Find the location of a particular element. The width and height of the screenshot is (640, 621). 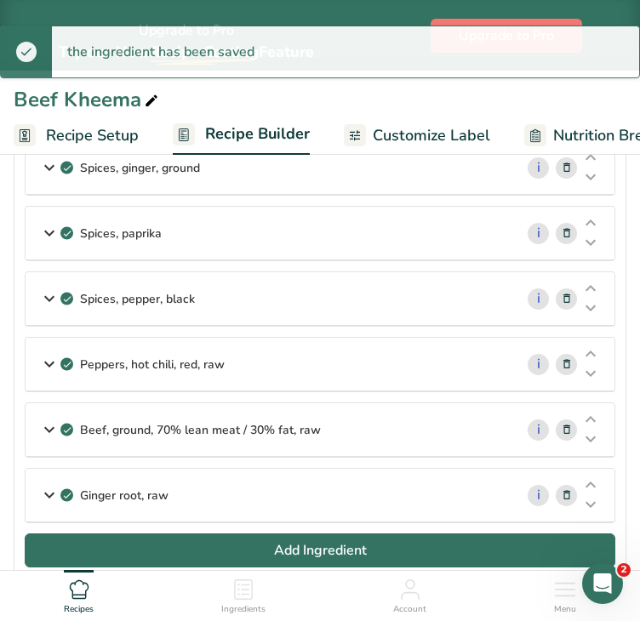

span: Add Ingredient is located at coordinates (320, 551).